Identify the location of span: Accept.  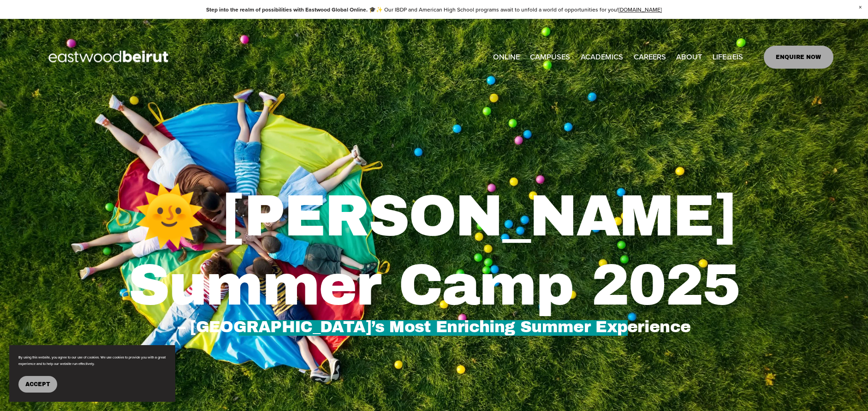
(38, 384).